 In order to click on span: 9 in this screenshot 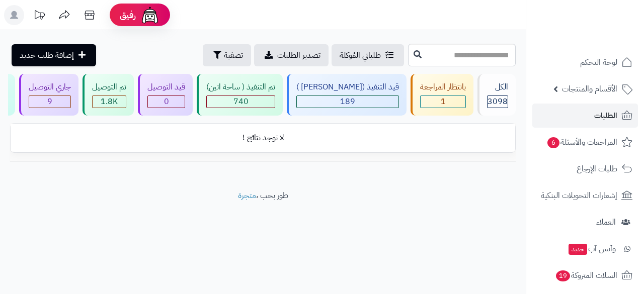, I will do `click(50, 102)`.